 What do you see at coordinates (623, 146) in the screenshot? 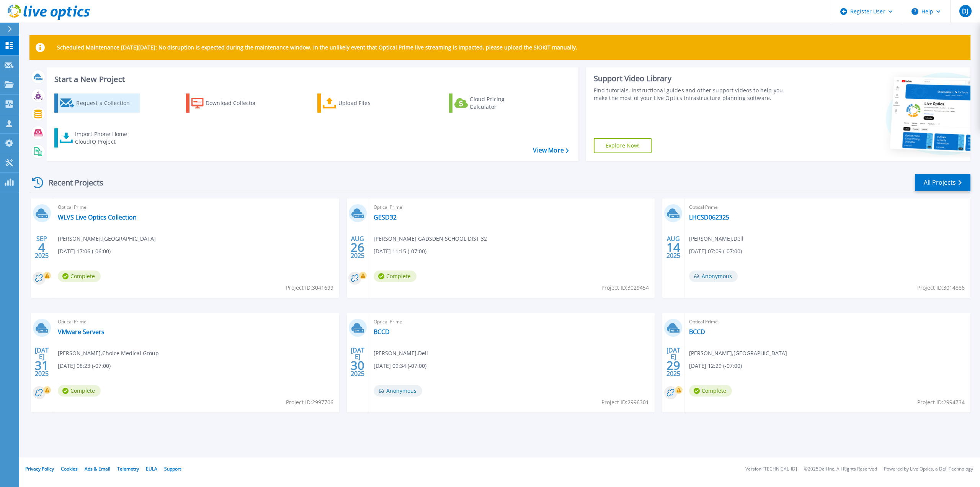
I see `a: Explore Now!` at bounding box center [623, 146].